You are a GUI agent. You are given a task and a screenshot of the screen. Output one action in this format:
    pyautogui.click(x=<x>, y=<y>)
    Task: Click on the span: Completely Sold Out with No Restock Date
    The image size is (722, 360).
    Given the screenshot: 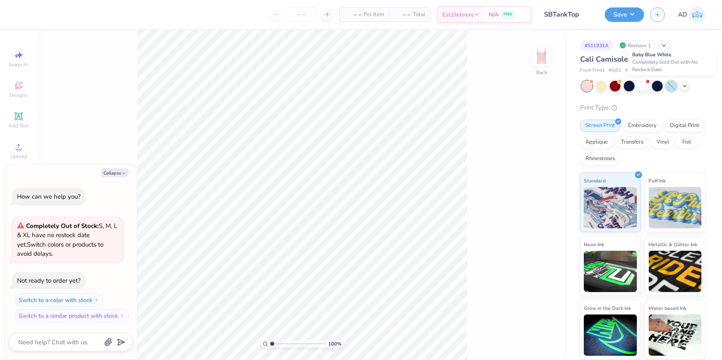 What is the action you would take?
    pyautogui.click(x=666, y=66)
    